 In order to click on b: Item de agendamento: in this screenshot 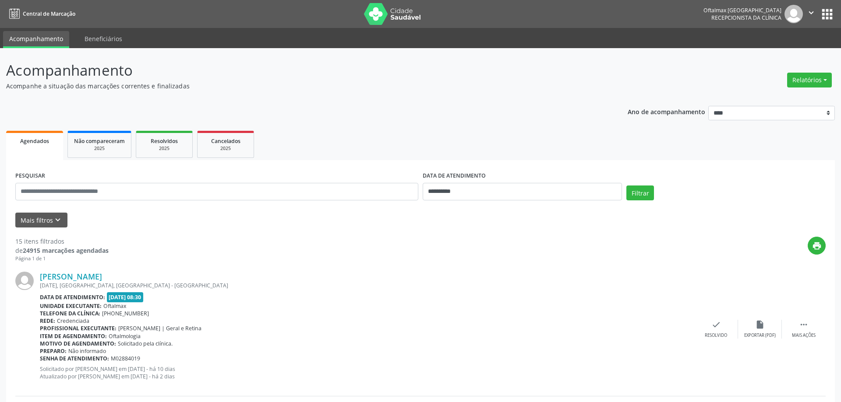, I will do `click(73, 336)`.